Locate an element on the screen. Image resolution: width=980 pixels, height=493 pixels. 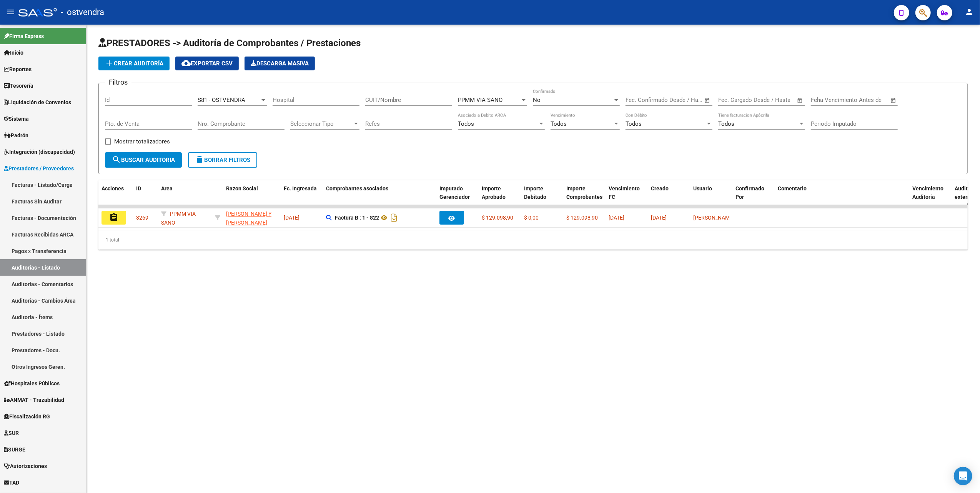
datatable-header-cell: Comentario is located at coordinates (843, 197).